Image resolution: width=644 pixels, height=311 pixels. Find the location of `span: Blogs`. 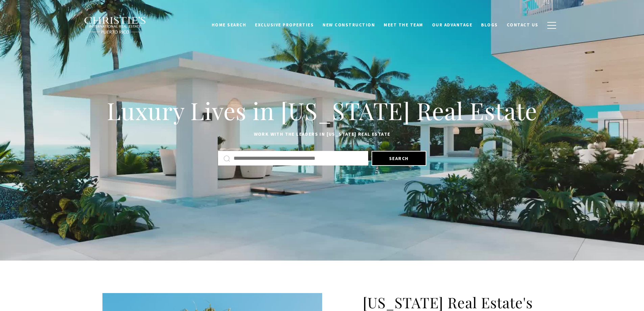

span: Blogs is located at coordinates (490, 25).